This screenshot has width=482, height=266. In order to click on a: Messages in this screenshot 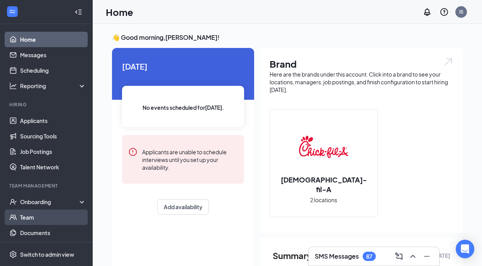, I will do `click(53, 55)`.